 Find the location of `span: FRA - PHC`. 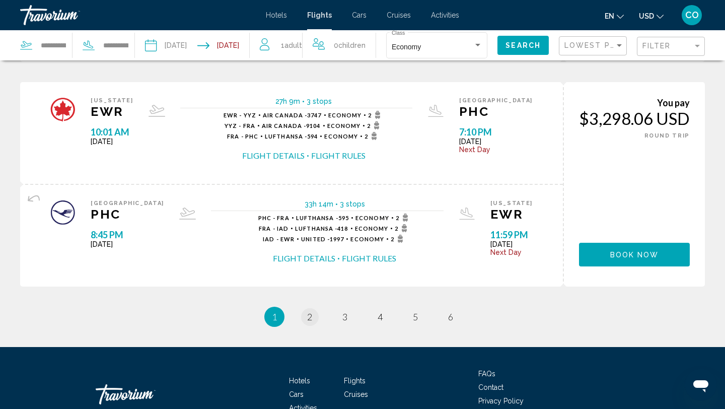

span: FRA - PHC is located at coordinates (243, 136).